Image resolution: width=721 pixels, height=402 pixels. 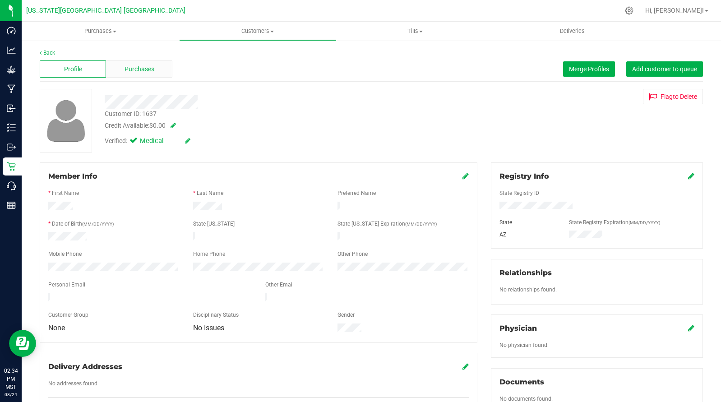 I want to click on span: No documents found., so click(x=526, y=399).